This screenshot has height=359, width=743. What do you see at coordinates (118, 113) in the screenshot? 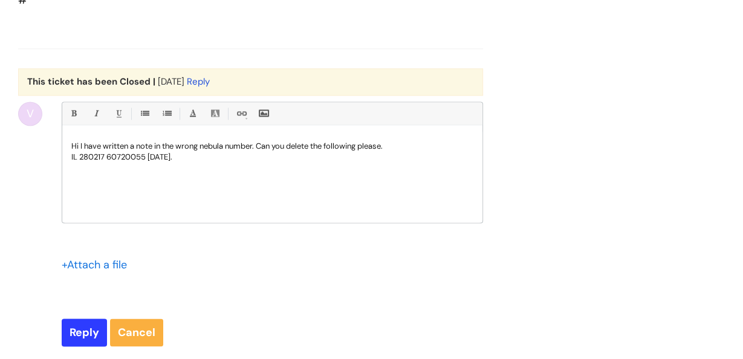
I see `a: Underline(Ctrl-U)` at bounding box center [118, 113].